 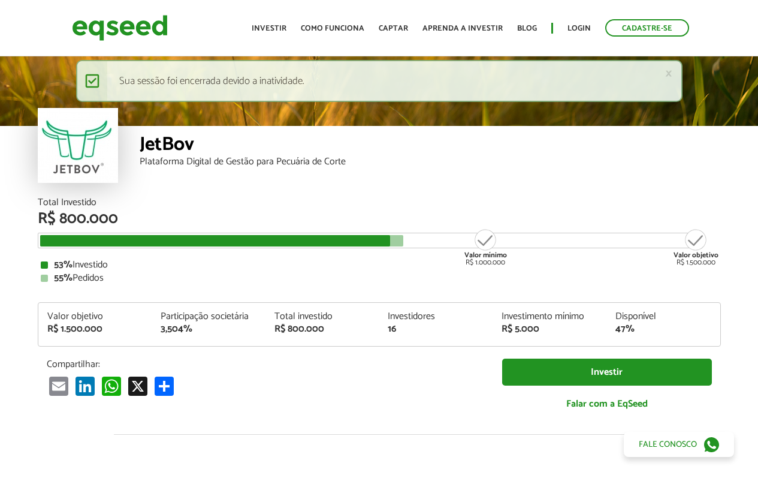 What do you see at coordinates (380, 203) in the screenshot?
I see `div: Total Investido` at bounding box center [380, 203].